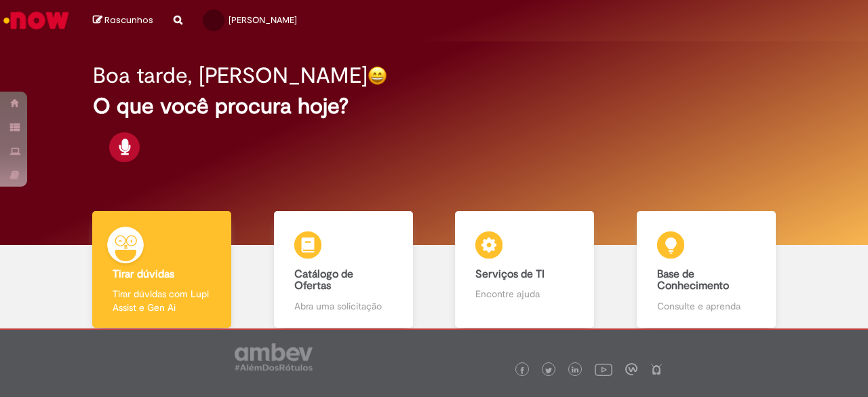  I want to click on b: Catálogo de Ofertas, so click(324, 281).